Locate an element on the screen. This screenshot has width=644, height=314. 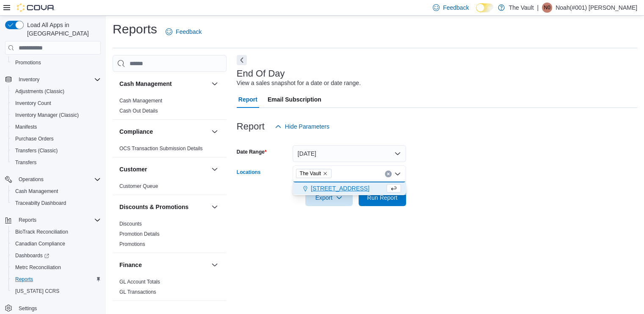
span: The Vault is located at coordinates (314, 173).